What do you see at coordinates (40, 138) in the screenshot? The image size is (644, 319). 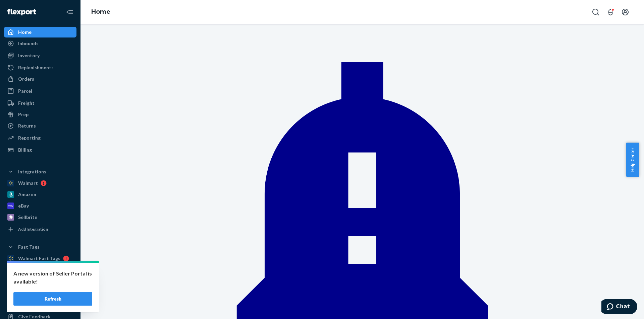 I see `a: Reporting` at bounding box center [40, 138].